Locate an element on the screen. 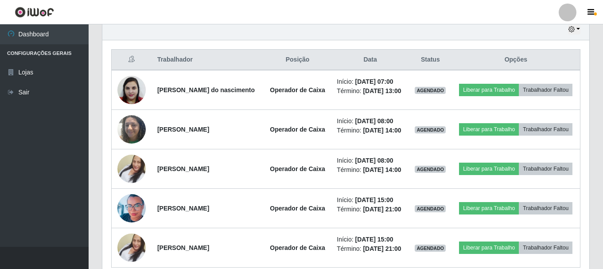 This screenshot has width=603, height=269. img: CoreUI Logo is located at coordinates (34, 12).